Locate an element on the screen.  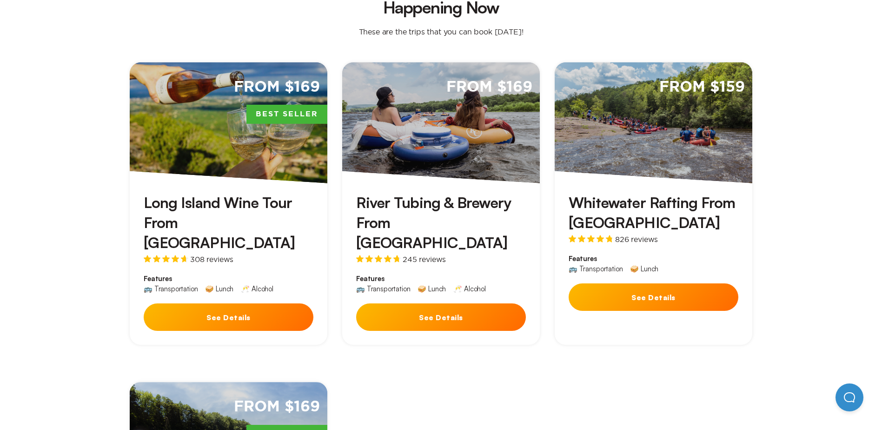
span: 245 reviews is located at coordinates (424, 259).